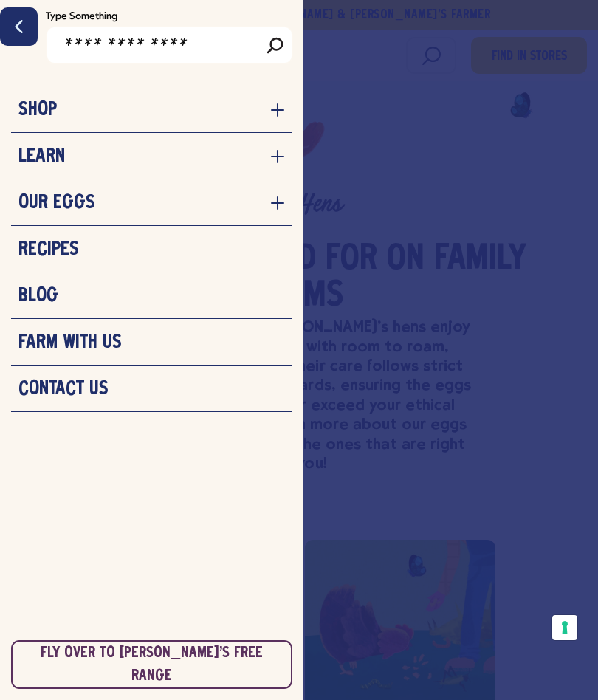 The width and height of the screenshot is (598, 700). Describe the element at coordinates (70, 342) in the screenshot. I see `h3: Farm With Us` at that location.